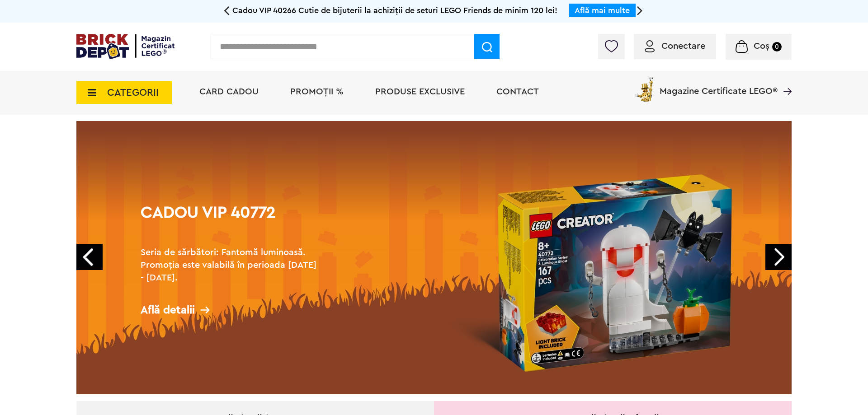  What do you see at coordinates (231, 310) in the screenshot?
I see `div: Află detalii` at bounding box center [231, 310].